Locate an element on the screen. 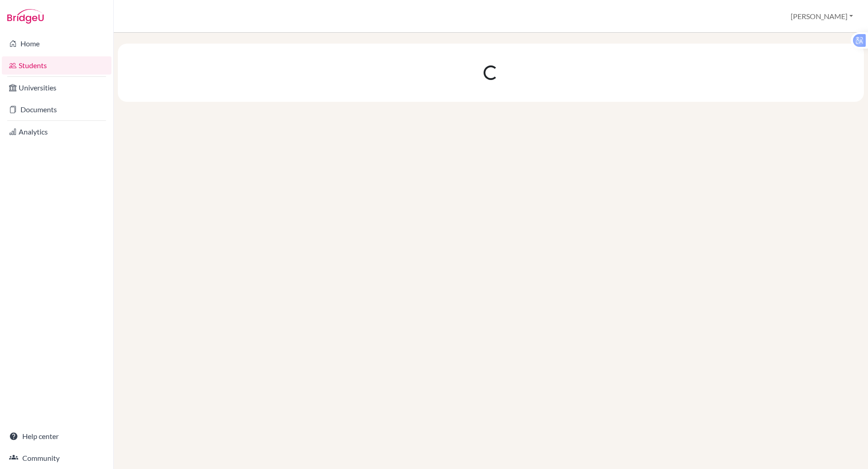 The height and width of the screenshot is (469, 868). a: Community is located at coordinates (56, 458).